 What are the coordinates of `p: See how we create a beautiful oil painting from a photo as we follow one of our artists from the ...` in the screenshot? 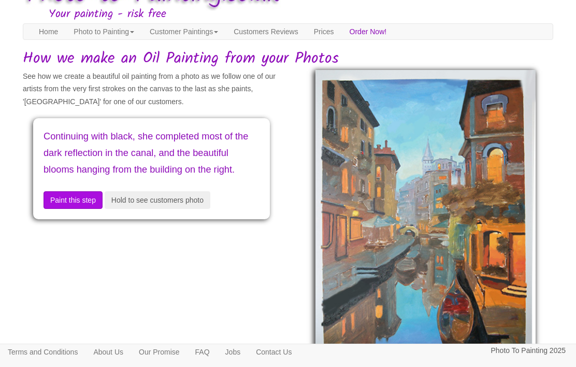 It's located at (151, 89).